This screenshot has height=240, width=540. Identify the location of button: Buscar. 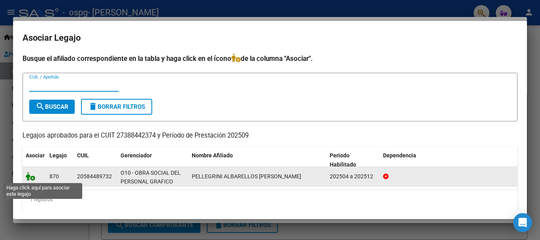
(52, 107).